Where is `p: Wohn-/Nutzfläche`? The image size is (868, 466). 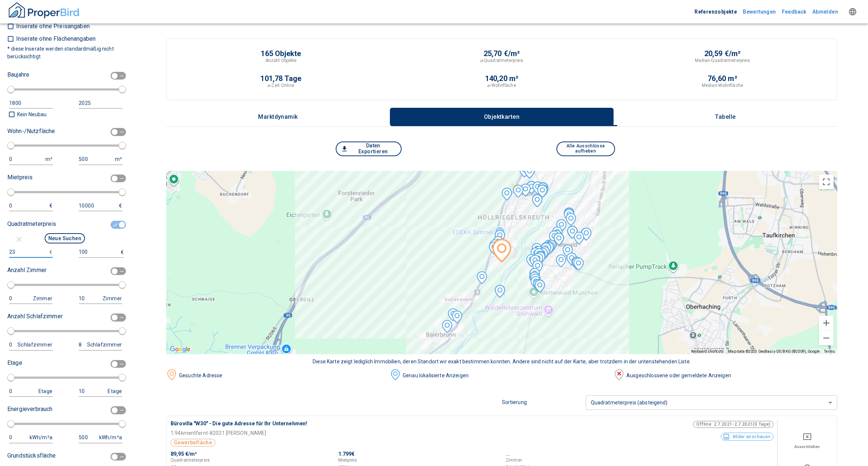 p: Wohn-/Nutzfläche is located at coordinates (31, 132).